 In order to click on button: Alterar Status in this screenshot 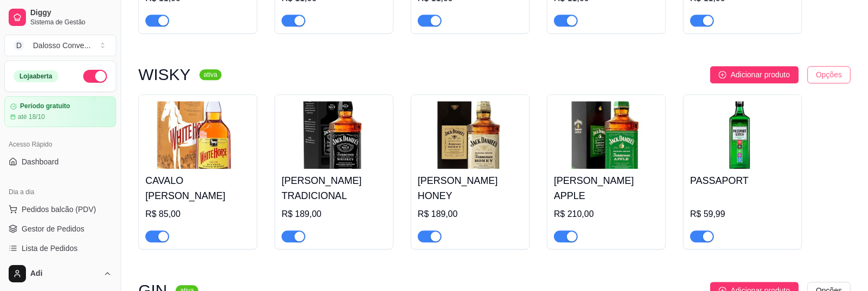, I will do `click(95, 76)`.